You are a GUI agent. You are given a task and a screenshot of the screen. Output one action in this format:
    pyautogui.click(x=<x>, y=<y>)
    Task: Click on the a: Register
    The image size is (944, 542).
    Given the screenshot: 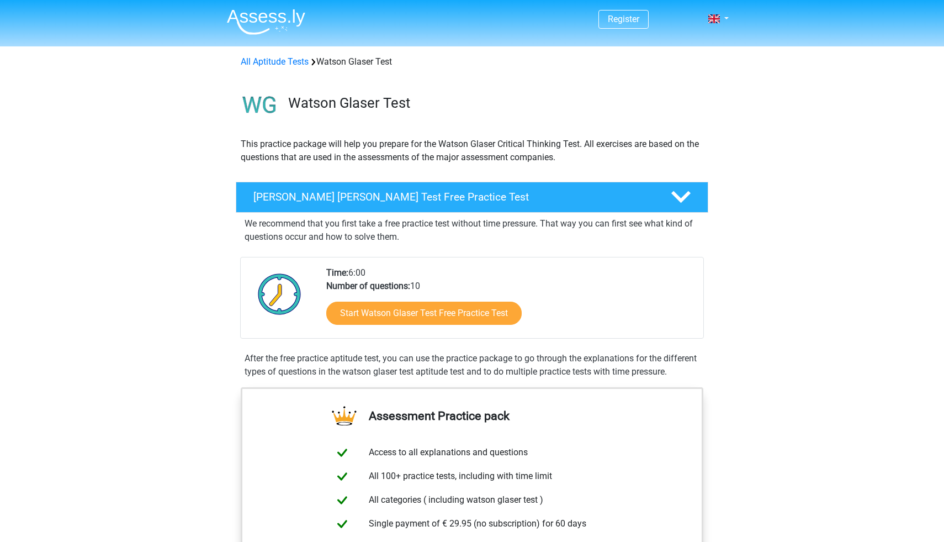 What is the action you would take?
    pyautogui.click(x=624, y=19)
    